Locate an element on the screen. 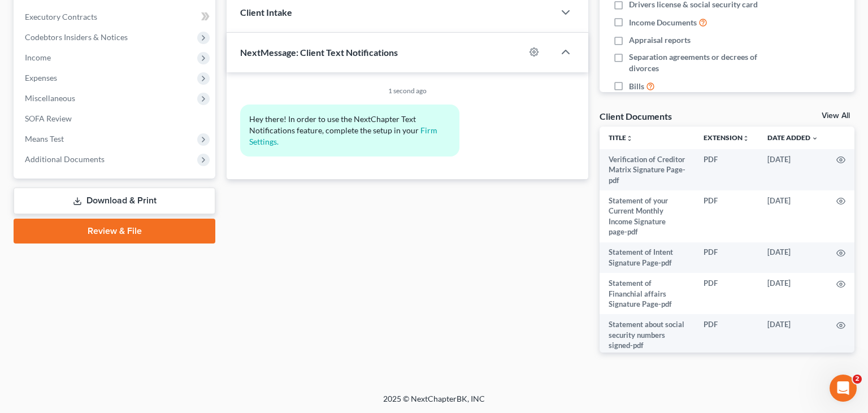  div: Client Documents is located at coordinates (635, 115).